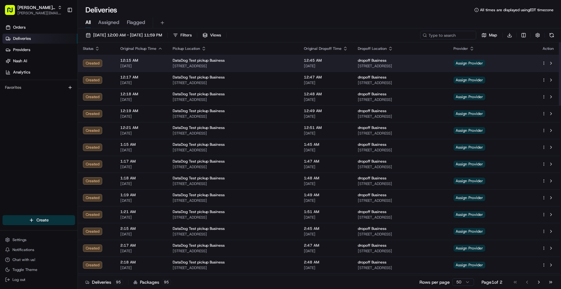 This screenshot has height=289, width=561. I want to click on a: Analytics, so click(40, 72).